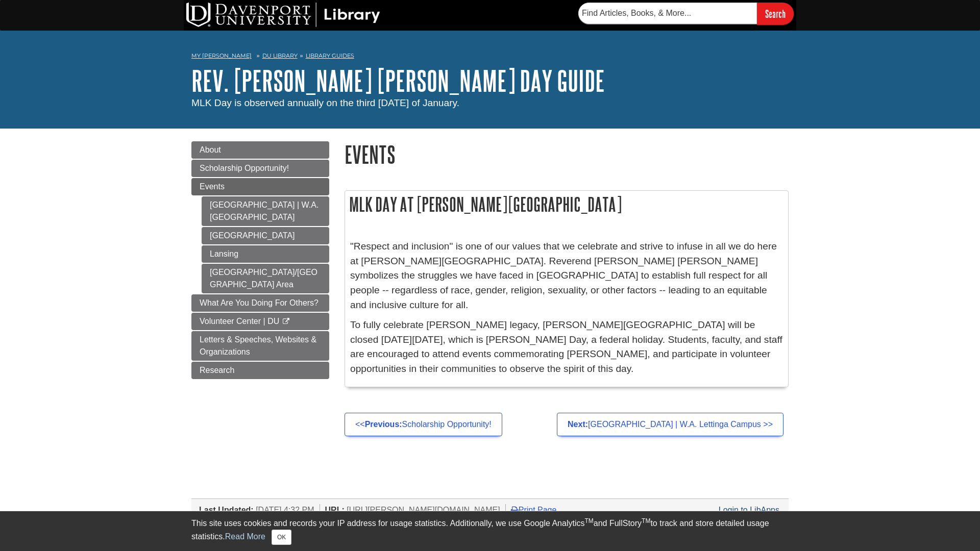 The image size is (980, 551). What do you see at coordinates (245, 536) in the screenshot?
I see `a: Read More` at bounding box center [245, 536].